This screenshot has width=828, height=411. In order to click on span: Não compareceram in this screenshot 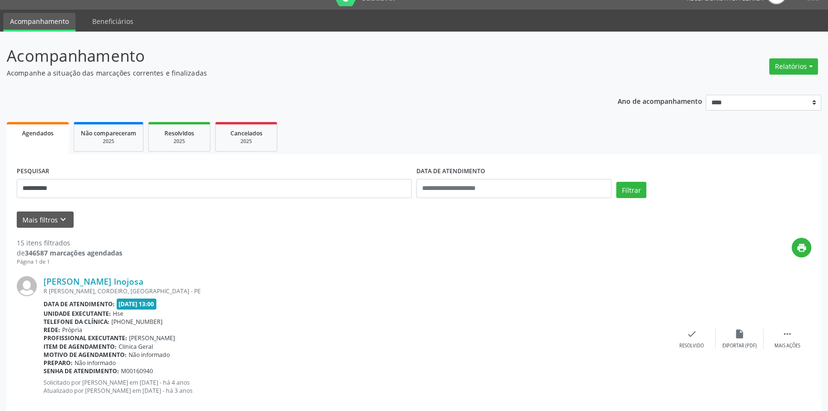, I will do `click(108, 133)`.